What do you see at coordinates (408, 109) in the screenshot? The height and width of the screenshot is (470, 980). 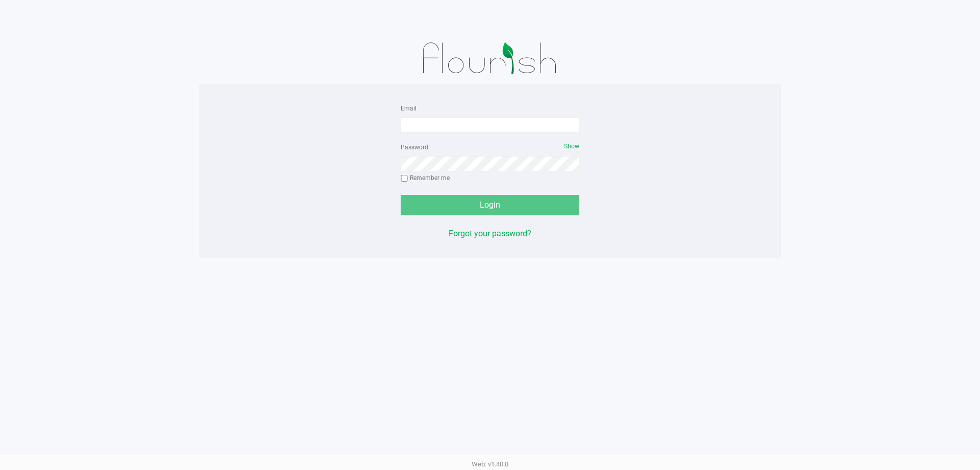 I see `label: Email` at bounding box center [408, 109].